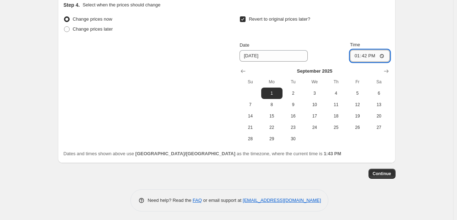 The height and width of the screenshot is (220, 457). Describe the element at coordinates (379, 127) in the screenshot. I see `span: 27` at that location.